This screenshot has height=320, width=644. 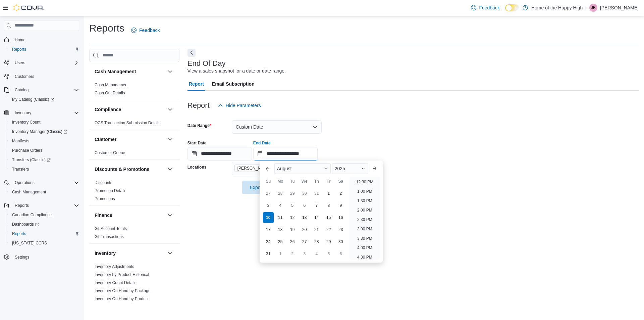 What do you see at coordinates (262, 143) in the screenshot?
I see `label: End Date` at bounding box center [262, 143].